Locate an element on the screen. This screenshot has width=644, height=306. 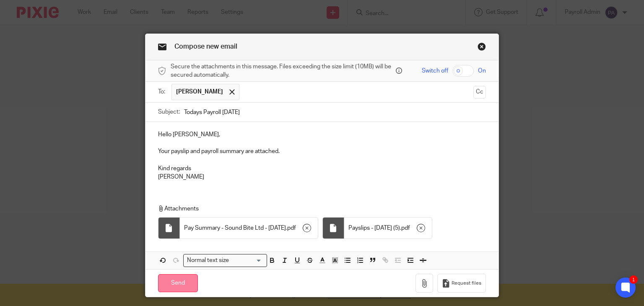
span: Switch off is located at coordinates (435, 71).